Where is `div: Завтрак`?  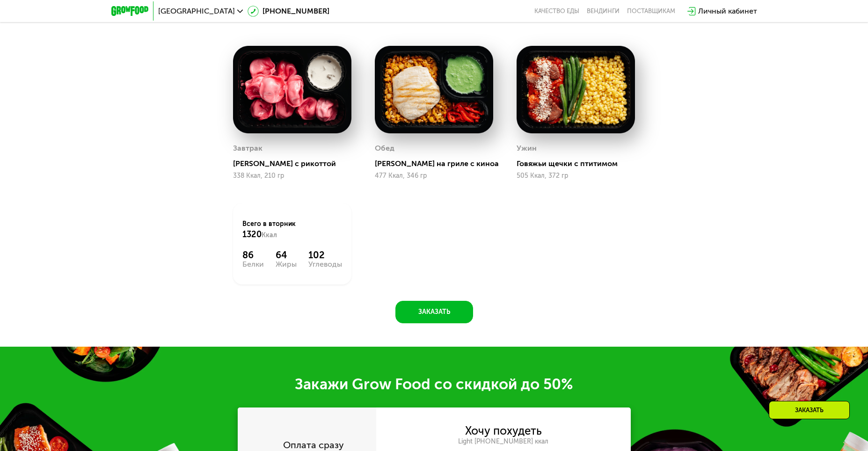 div: Завтрак is located at coordinates (248, 148).